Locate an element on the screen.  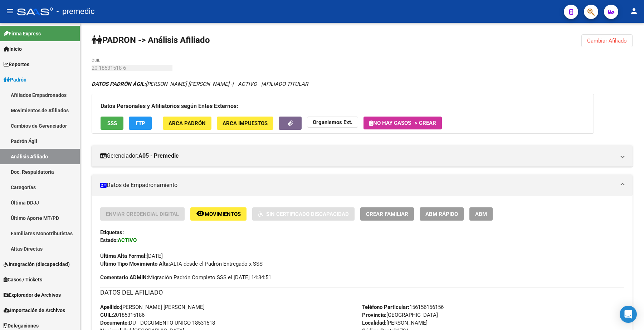
strong: Ultimo Tipo Movimiento Alta: is located at coordinates (135, 264).